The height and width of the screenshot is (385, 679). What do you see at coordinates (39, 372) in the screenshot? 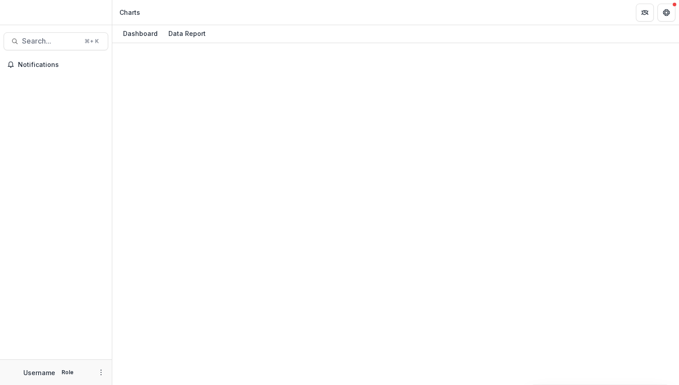
I see `p: Username` at bounding box center [39, 372].